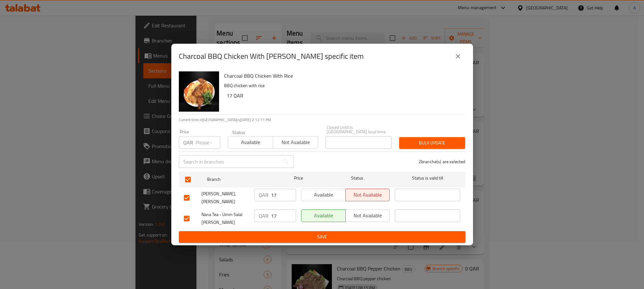 The height and width of the screenshot is (289, 644). What do you see at coordinates (432, 143) in the screenshot?
I see `button: Bulk update` at bounding box center [432, 143].